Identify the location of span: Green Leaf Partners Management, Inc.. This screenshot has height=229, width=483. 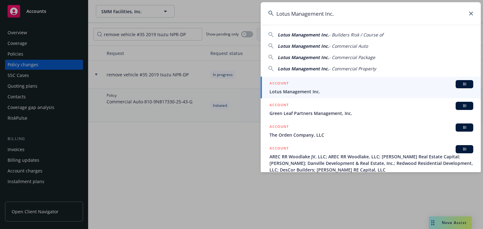
(371, 113).